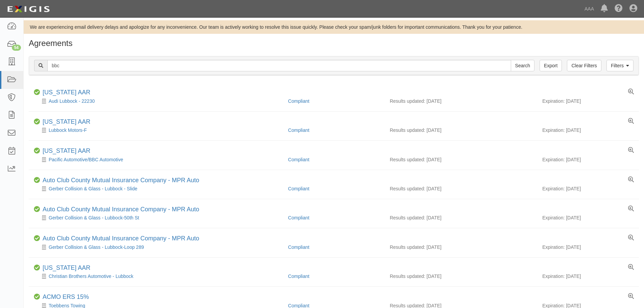 The image size is (644, 308). What do you see at coordinates (158, 159) in the screenshot?
I see `div: Pacific Automotive/BBC Automotive` at bounding box center [158, 159].